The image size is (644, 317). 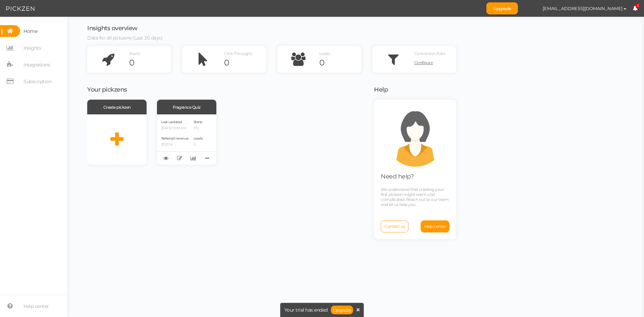 What do you see at coordinates (198, 144) in the screenshot?
I see `p: 0` at bounding box center [198, 144].